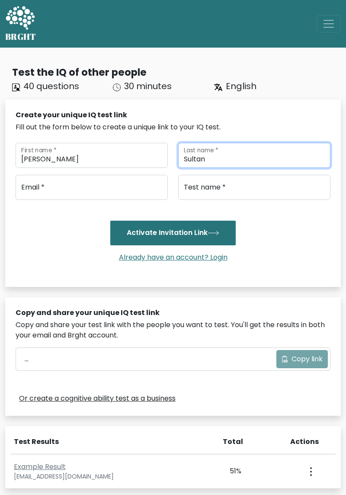 The width and height of the screenshot is (346, 495). I want to click on div: Actions, so click(313, 442).